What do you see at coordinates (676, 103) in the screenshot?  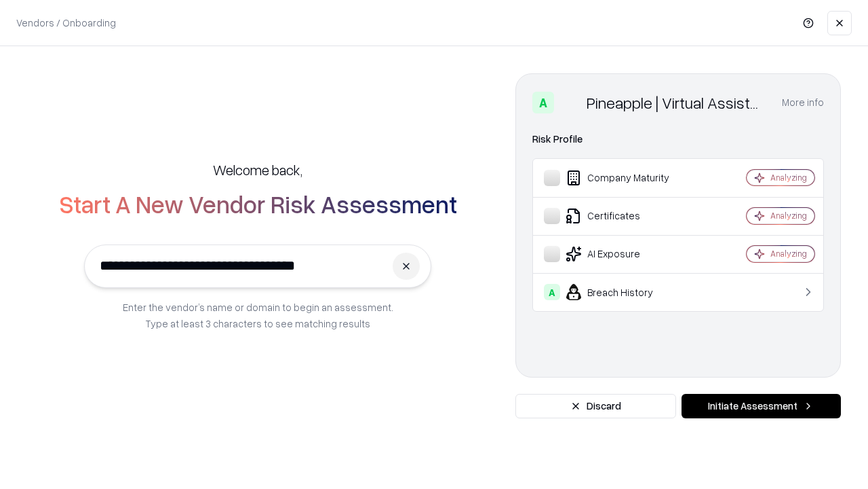 I see `div: Pineapple | Virtual Assistant Agency` at bounding box center [676, 103].